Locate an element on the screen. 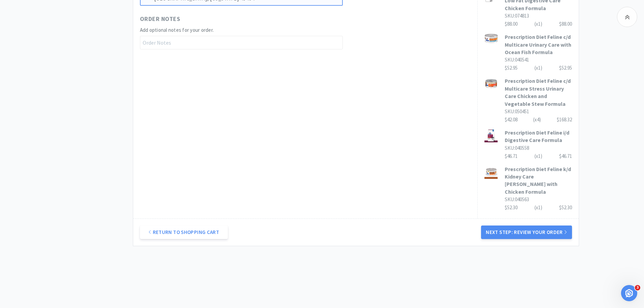  div: $42.08 is located at coordinates (538, 120).